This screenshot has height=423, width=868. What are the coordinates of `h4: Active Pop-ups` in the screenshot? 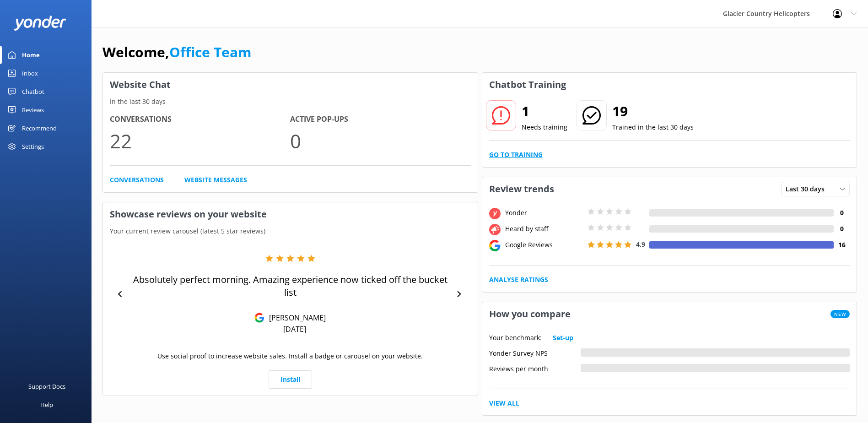 It's located at (380, 120).